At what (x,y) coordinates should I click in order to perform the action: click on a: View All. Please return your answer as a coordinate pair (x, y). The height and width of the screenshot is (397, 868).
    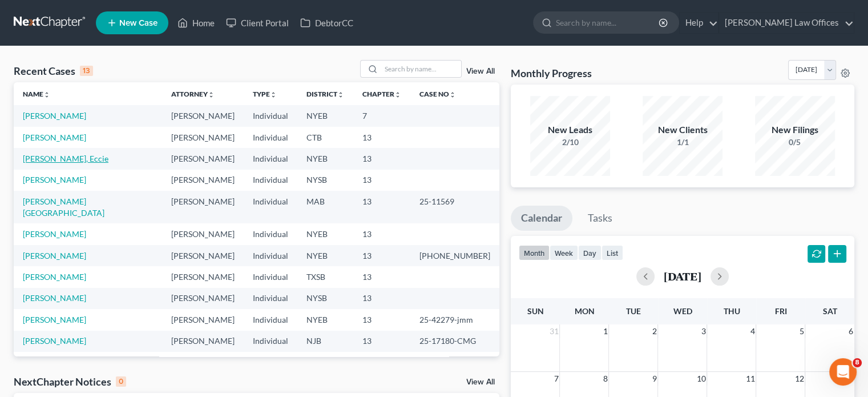
    Looking at the image, I should click on (481, 382).